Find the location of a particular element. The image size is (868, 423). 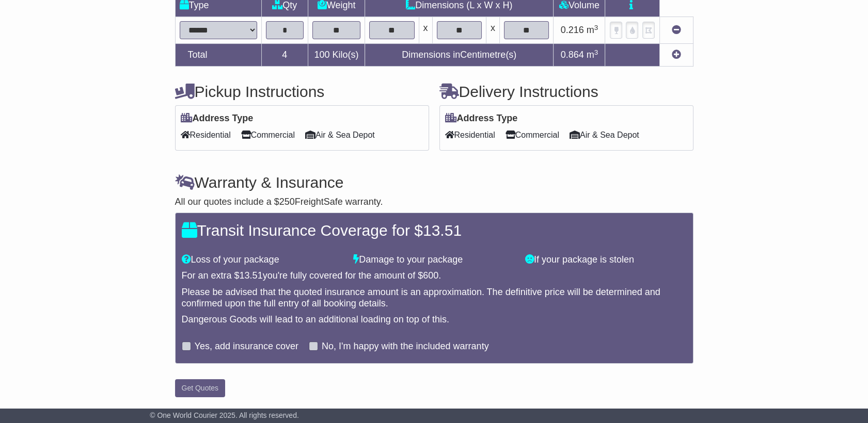

h4: Delivery Instructions is located at coordinates (566, 91).